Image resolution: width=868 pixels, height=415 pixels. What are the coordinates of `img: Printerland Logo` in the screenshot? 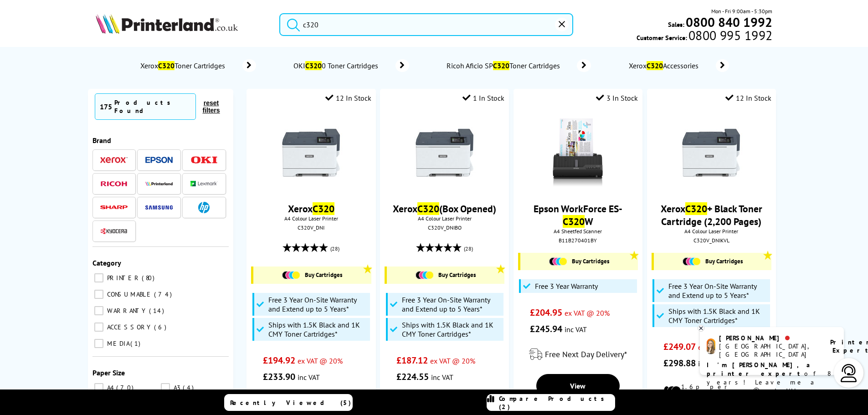 It's located at (167, 24).